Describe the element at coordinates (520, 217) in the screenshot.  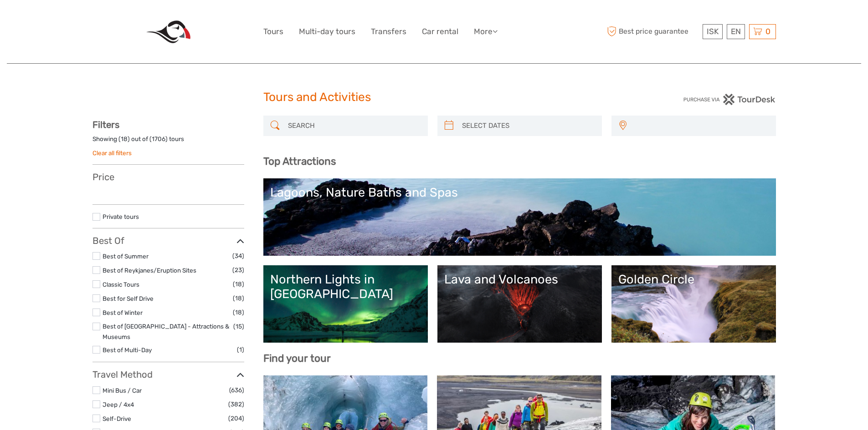
I see `a: Lagoons, Nature Baths and Spas` at that location.